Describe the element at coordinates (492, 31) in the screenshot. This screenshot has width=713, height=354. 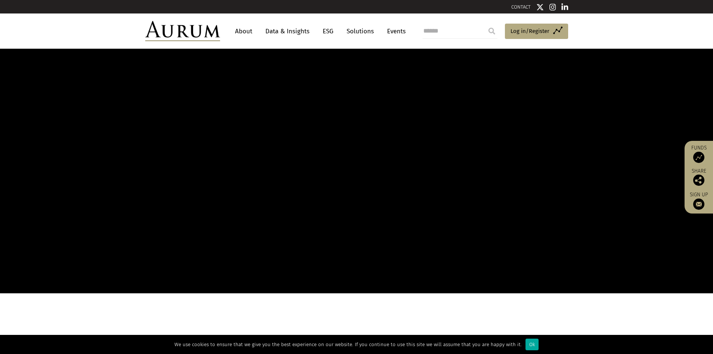
I see `input: Submit` at that location.